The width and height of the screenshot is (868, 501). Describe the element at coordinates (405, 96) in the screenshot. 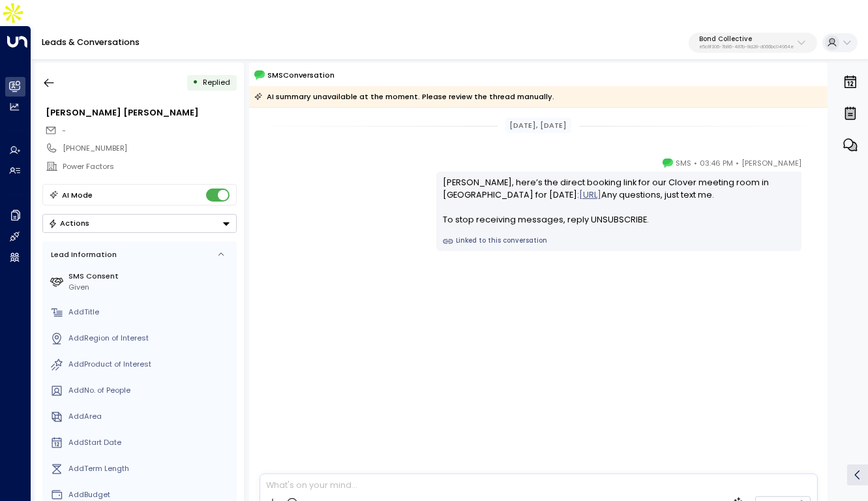

I see `div: AI summary unavailable at the moment. Please review the thread manually.` at that location.